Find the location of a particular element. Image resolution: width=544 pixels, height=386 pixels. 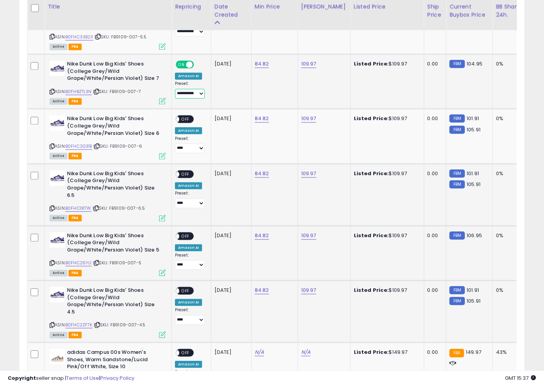

span: | SKU: FB9109-007-5 is located at coordinates (117, 263).